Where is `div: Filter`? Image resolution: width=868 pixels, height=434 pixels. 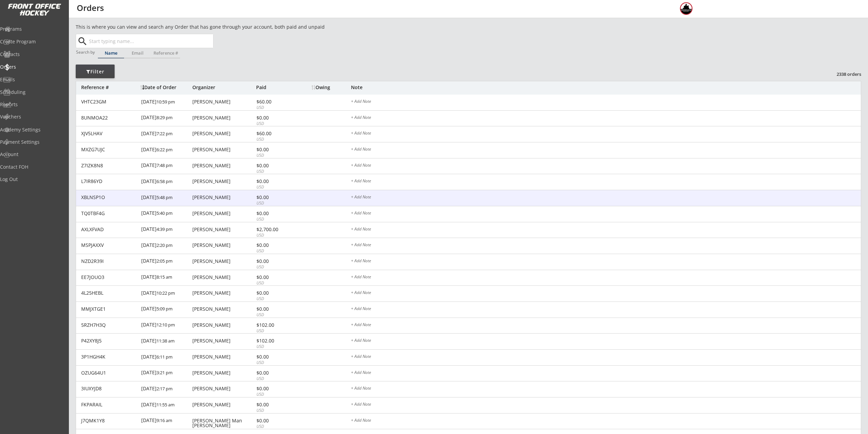
div: Filter is located at coordinates (95, 72).